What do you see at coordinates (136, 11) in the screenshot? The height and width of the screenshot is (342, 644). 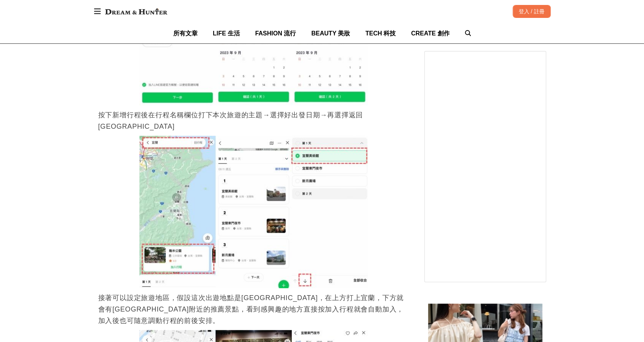 I see `img: Dream & Hunter` at bounding box center [136, 11].